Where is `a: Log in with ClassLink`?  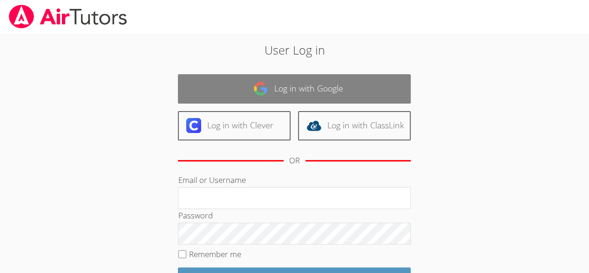 a: Log in with ClassLink is located at coordinates (355, 125).